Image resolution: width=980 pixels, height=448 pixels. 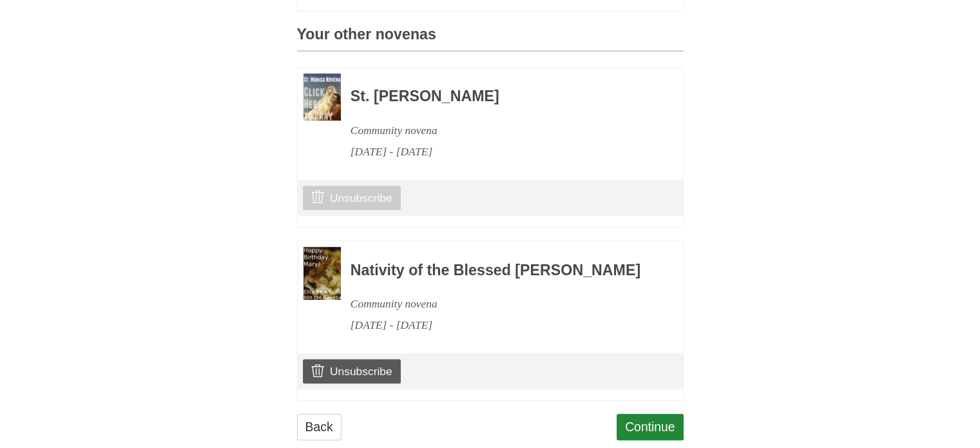 What do you see at coordinates (650, 427) in the screenshot?
I see `a: Continue` at bounding box center [650, 427].